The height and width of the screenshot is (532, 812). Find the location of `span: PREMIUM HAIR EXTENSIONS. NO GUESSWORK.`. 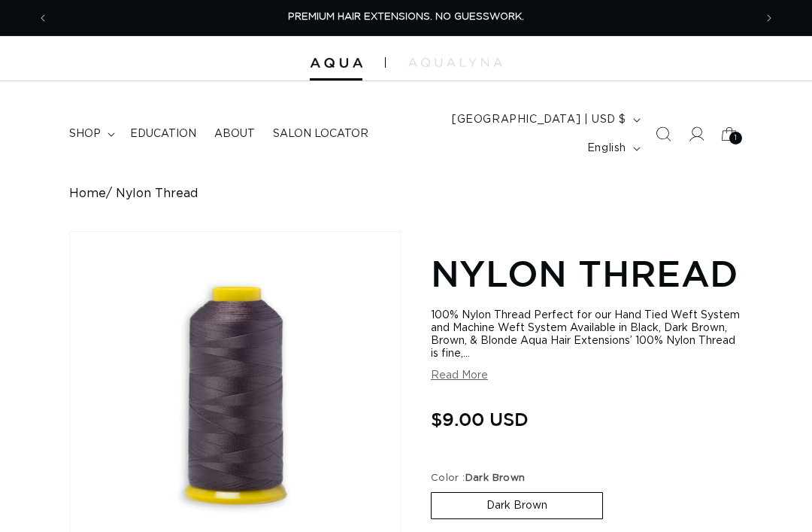

span: PREMIUM HAIR EXTENSIONS. NO GUESSWORK. is located at coordinates (406, 17).